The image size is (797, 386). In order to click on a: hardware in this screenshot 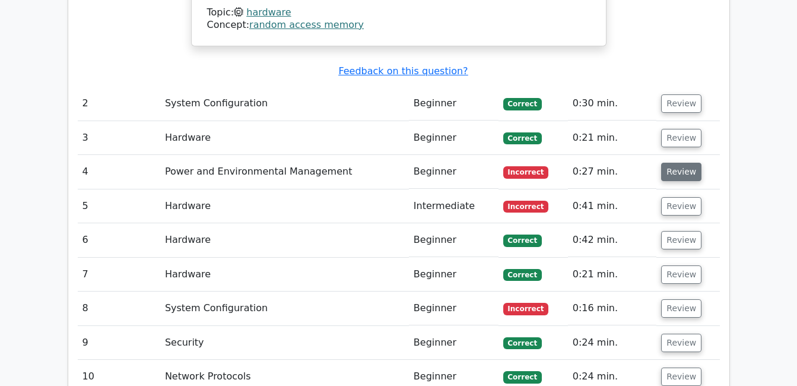, I will do `click(268, 12)`.